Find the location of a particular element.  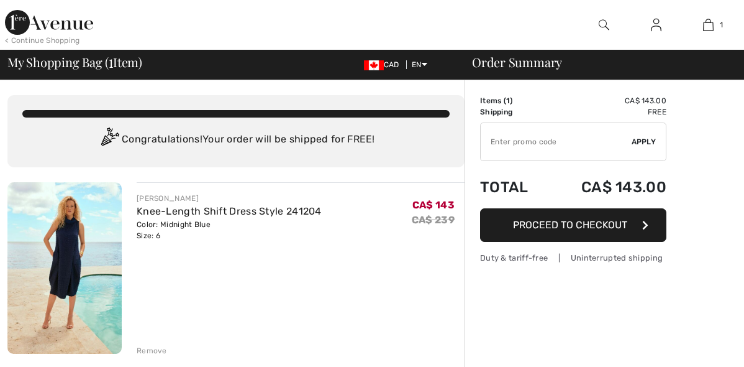

span: My Shopping Bag ( Item) is located at coordinates (75, 62).